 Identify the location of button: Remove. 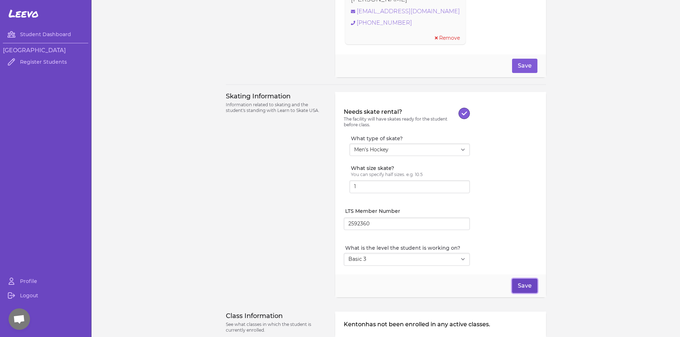
(447, 38).